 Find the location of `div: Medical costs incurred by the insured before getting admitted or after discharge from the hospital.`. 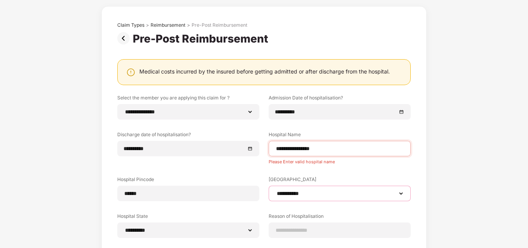

div: Medical costs incurred by the insured before getting admitted or after discharge from the hospital. is located at coordinates (264, 71).